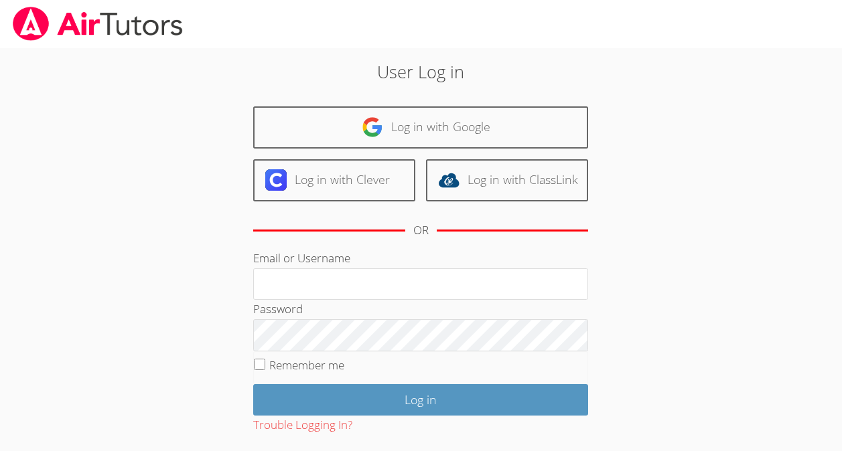 Image resolution: width=842 pixels, height=451 pixels. What do you see at coordinates (421, 72) in the screenshot?
I see `h2: User Log in` at bounding box center [421, 72].